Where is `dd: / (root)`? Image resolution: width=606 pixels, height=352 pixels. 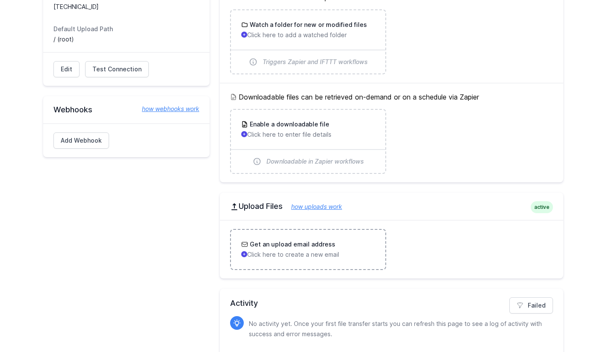 dd: / (root) is located at coordinates (126, 39).